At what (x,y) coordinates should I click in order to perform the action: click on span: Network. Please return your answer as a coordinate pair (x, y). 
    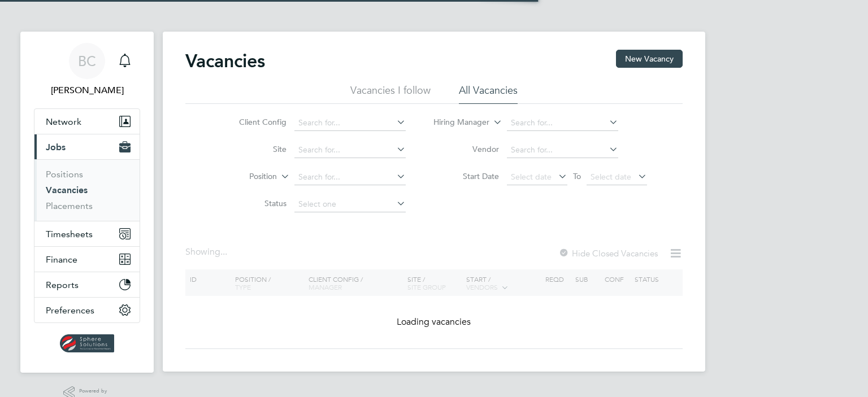
    Looking at the image, I should click on (64, 121).